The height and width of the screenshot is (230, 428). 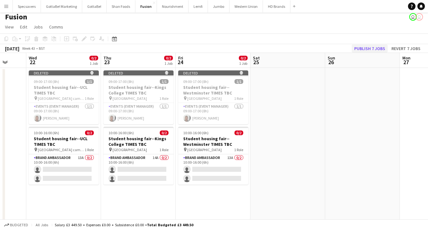 I want to click on span: Sun, so click(x=332, y=58).